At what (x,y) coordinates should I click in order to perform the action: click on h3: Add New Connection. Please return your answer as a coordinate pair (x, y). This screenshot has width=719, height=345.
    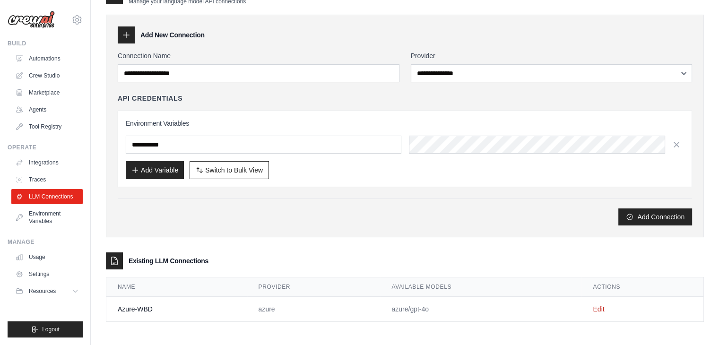
    Looking at the image, I should click on (173, 35).